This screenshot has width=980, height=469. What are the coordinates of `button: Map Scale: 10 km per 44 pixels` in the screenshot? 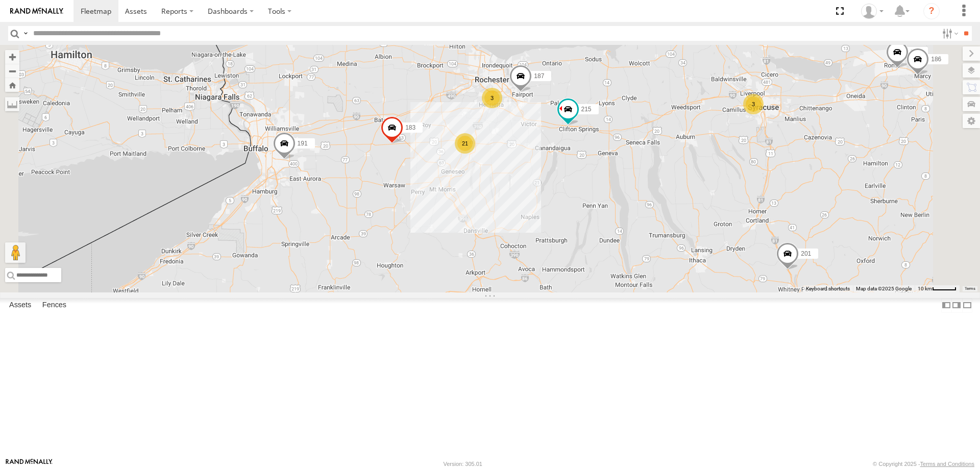 It's located at (937, 289).